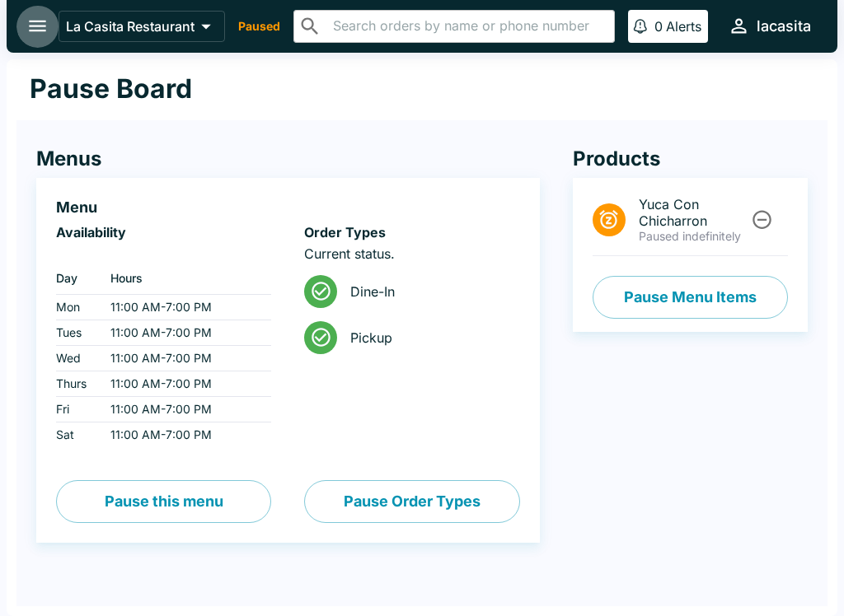  I want to click on td: Tues, so click(77, 333).